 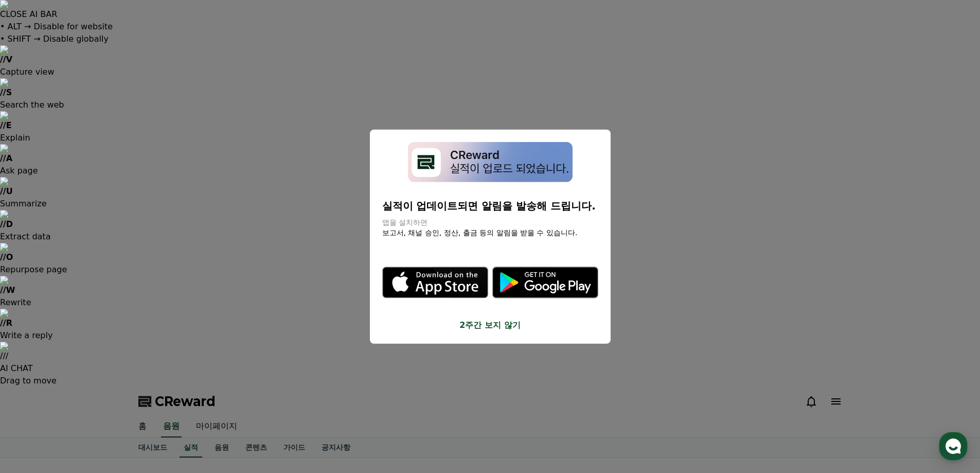 I want to click on a: 대화, so click(x=100, y=339).